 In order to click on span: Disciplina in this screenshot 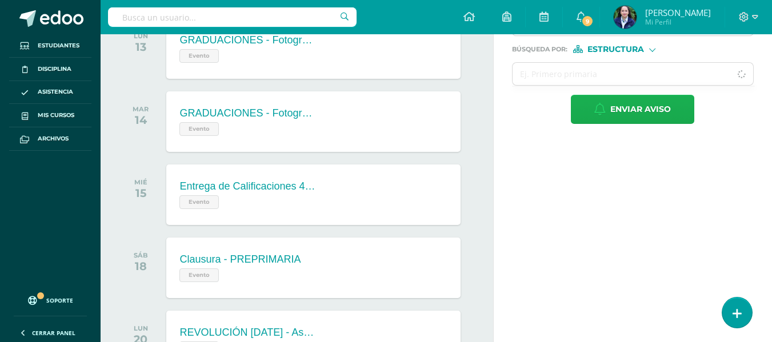, I will do `click(54, 69)`.